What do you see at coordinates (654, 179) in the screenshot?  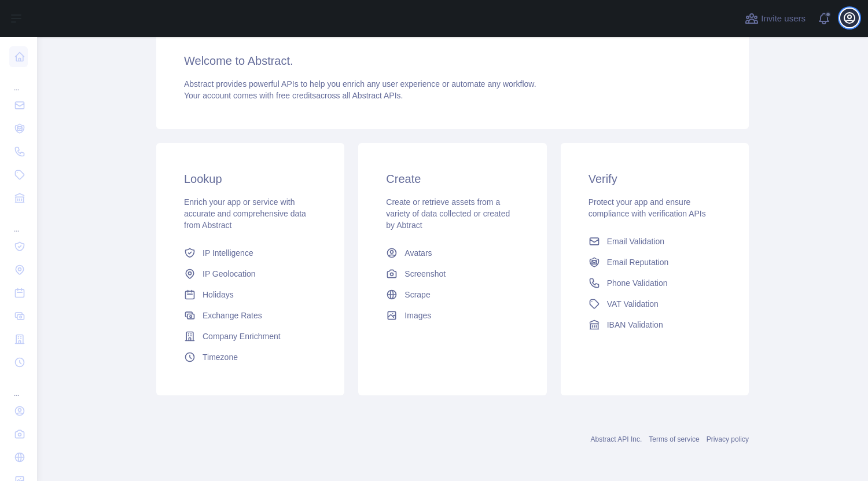 I see `h3: Verify` at bounding box center [654, 179].